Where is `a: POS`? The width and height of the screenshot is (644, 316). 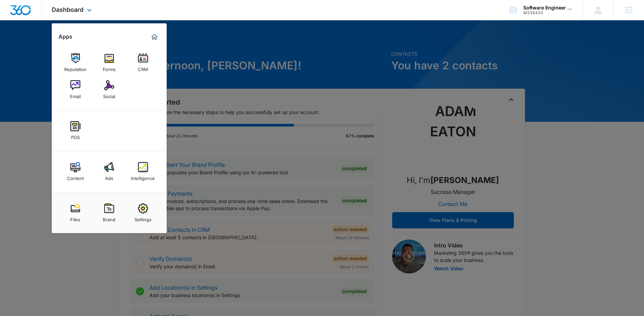
a: POS is located at coordinates (75, 131).